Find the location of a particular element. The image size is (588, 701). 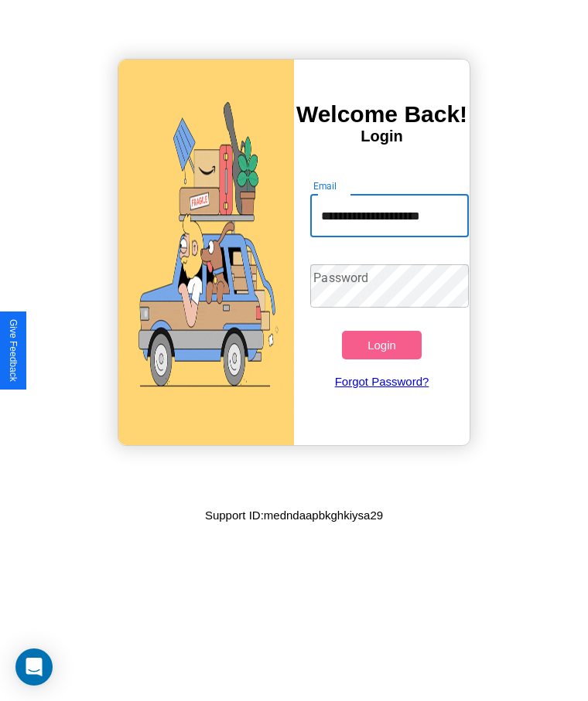

img: gif is located at coordinates (205, 252).